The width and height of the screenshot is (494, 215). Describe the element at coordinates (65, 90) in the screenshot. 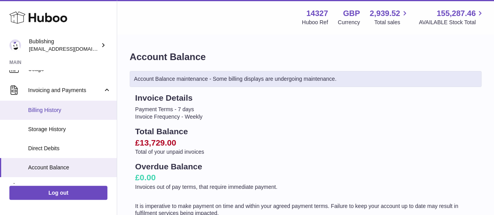

I see `span: Invoicing and Payments` at that location.